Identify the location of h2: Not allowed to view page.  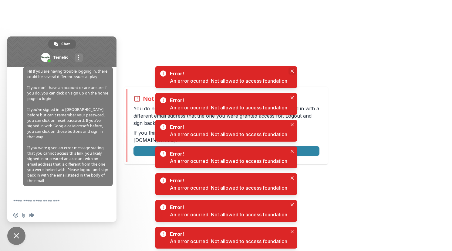
(181, 99).